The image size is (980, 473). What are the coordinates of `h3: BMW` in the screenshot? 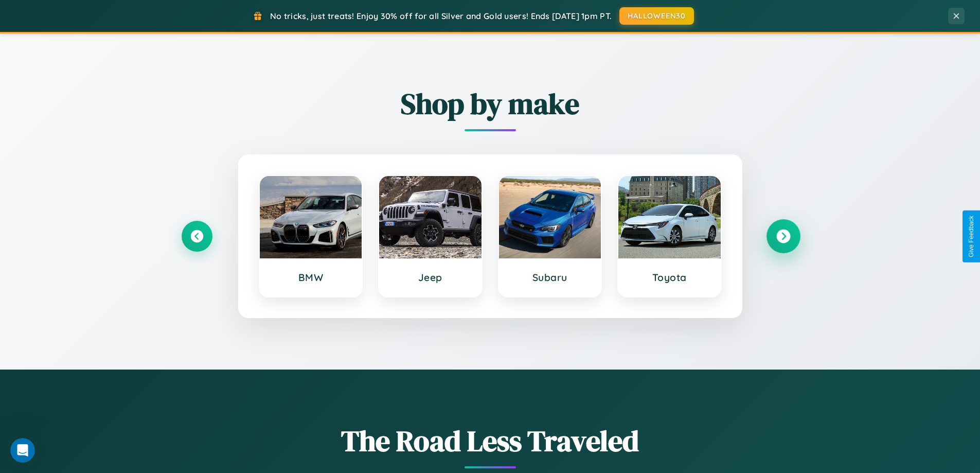 It's located at (311, 277).